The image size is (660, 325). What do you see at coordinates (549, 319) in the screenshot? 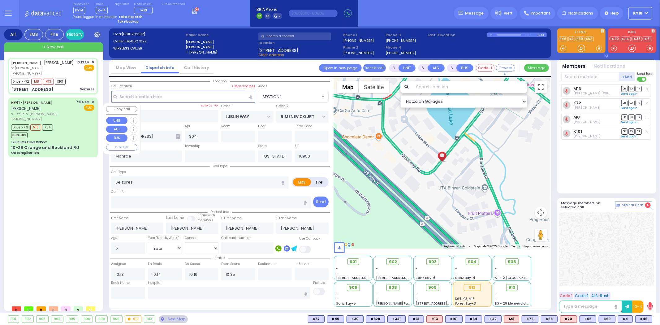
I see `div: K58` at bounding box center [549, 319].